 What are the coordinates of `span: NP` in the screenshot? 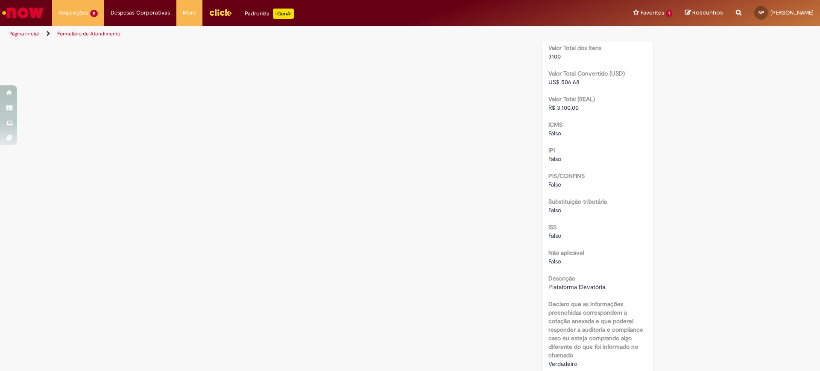 It's located at (761, 12).